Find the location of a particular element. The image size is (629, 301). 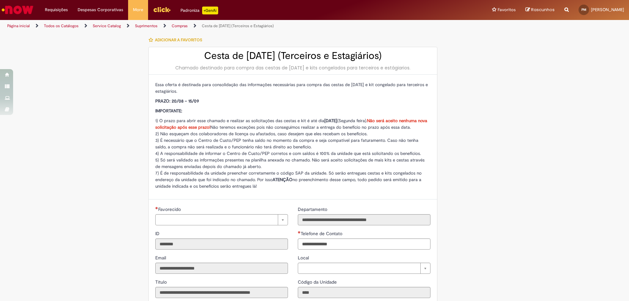

img: ServiceNow is located at coordinates (17, 10).